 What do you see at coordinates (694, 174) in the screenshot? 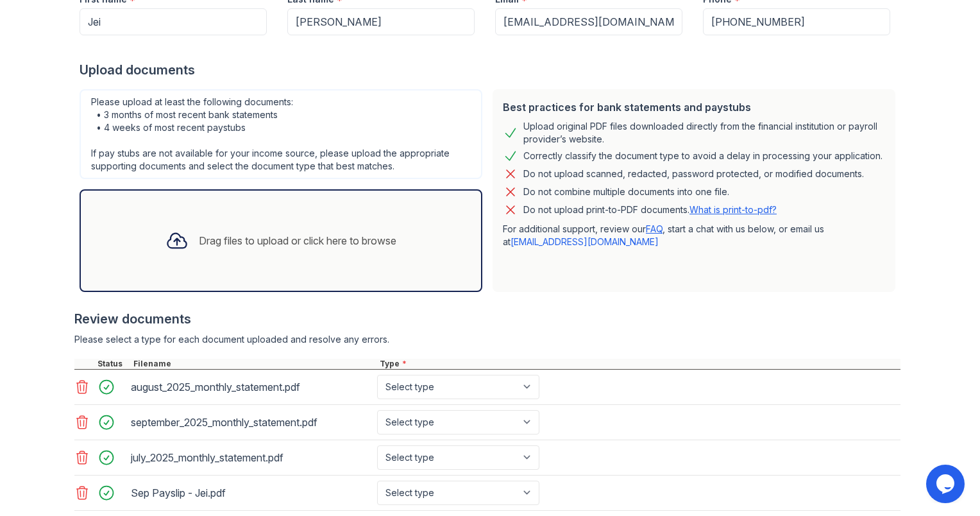
I see `div: Do not upload scanned, redacted, password protected, or modified documents.` at bounding box center [694, 174].